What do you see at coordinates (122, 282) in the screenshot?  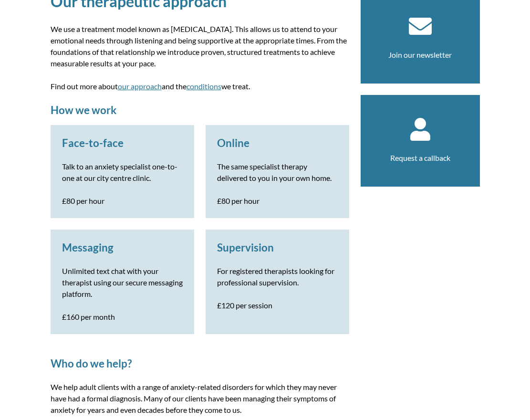 I see `a: Messaging Unlimited text chat with your therapist using our secure messaging platform. £160 per m...` at bounding box center [122, 282].